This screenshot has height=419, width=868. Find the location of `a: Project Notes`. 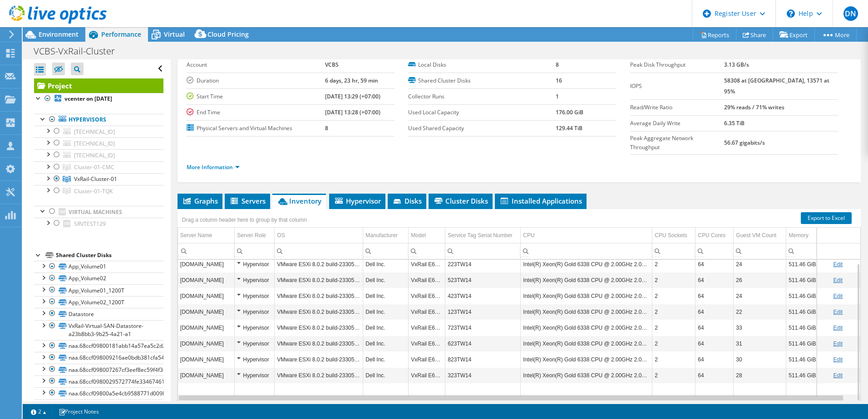

a: Project Notes is located at coordinates (79, 412).